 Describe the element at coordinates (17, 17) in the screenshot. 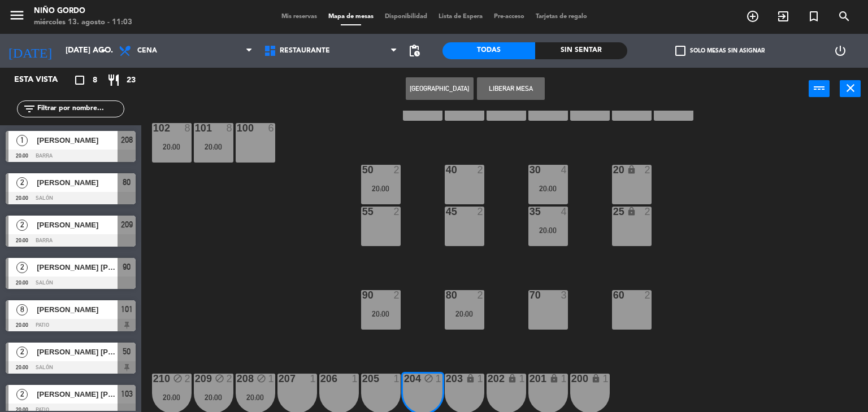

I see `button: menu` at that location.